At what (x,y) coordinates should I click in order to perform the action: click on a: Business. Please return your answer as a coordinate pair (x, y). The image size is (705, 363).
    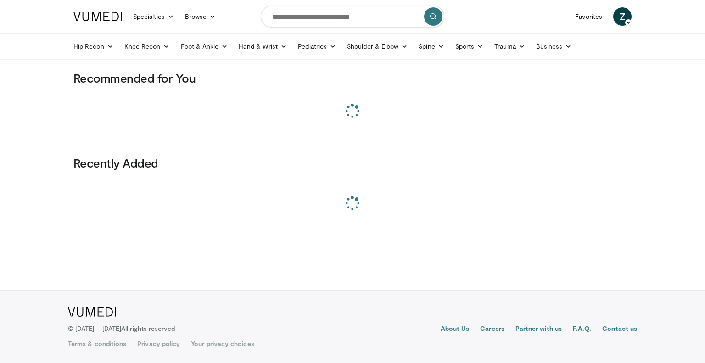
    Looking at the image, I should click on (554, 46).